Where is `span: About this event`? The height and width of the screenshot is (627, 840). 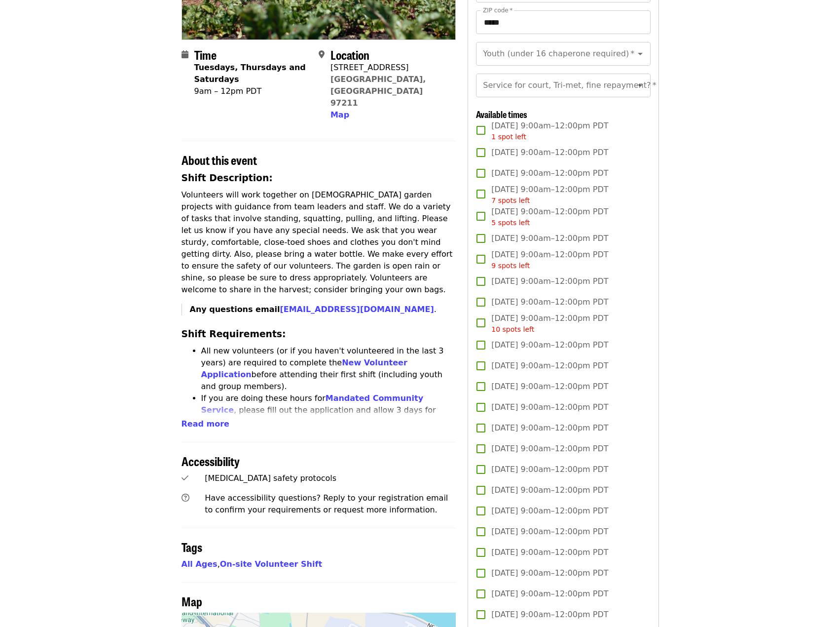
span: About this event is located at coordinates (219, 159).